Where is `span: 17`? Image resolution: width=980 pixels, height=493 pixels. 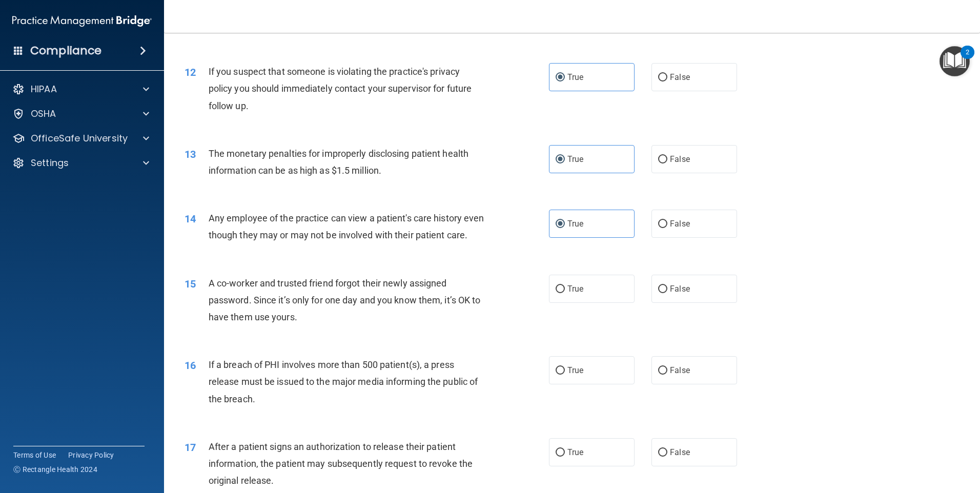 span: 17 is located at coordinates (190, 447).